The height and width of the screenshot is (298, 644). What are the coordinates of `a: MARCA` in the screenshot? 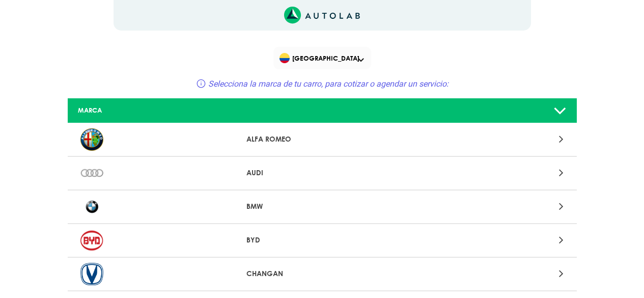 It's located at (323, 110).